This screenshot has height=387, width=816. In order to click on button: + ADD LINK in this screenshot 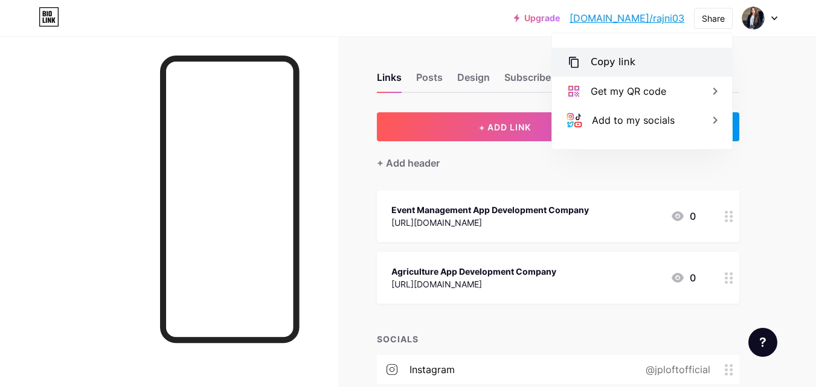, I will do `click(505, 127)`.